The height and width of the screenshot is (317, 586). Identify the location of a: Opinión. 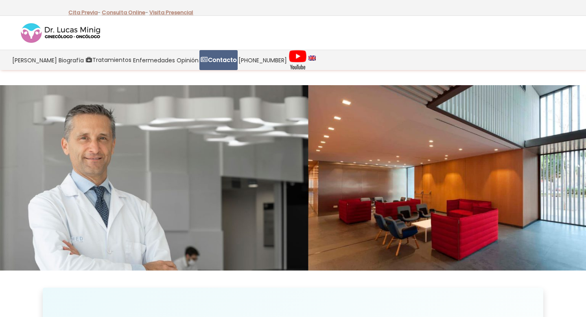
(188, 60).